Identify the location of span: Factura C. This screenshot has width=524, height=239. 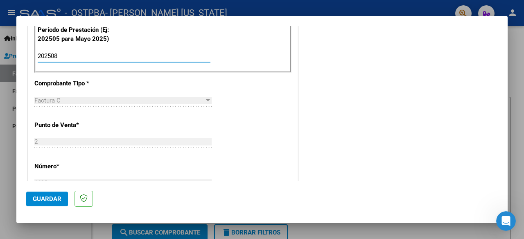
(47, 101).